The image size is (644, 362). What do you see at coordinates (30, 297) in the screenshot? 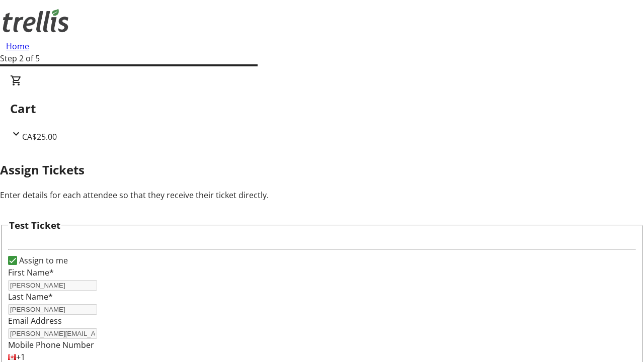
I see `label: Last Name*` at bounding box center [30, 297].